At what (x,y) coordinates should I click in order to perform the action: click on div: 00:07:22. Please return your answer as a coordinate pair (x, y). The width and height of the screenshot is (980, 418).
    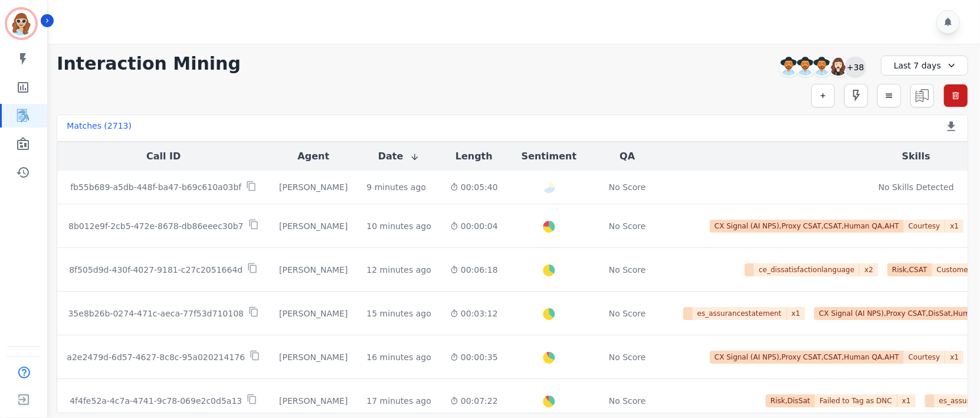
    Looking at the image, I should click on (474, 401).